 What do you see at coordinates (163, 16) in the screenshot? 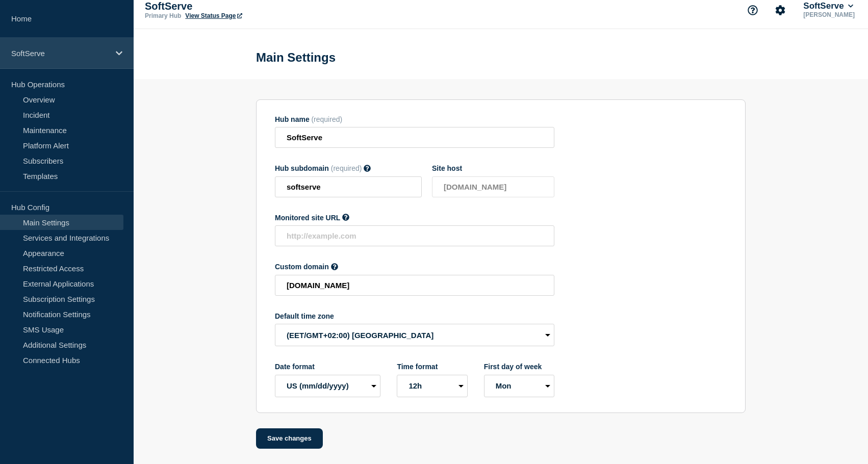
I see `p: Primary Hub` at bounding box center [163, 16].